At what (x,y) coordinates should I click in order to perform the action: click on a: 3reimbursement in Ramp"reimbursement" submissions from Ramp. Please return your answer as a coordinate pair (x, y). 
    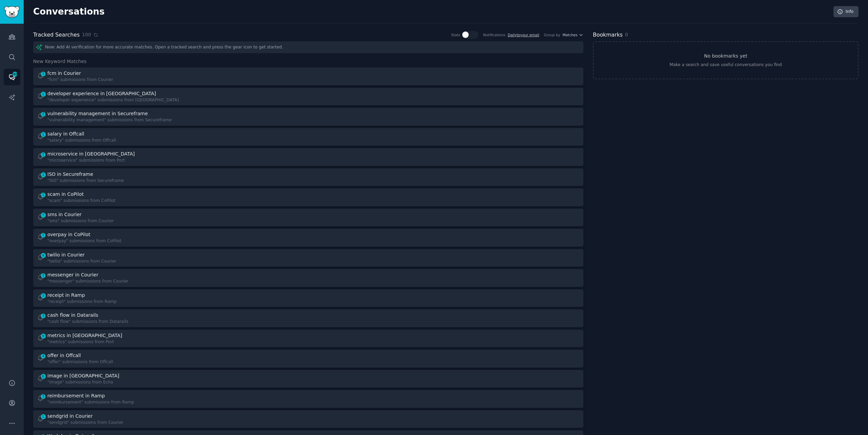
    Looking at the image, I should click on (308, 398).